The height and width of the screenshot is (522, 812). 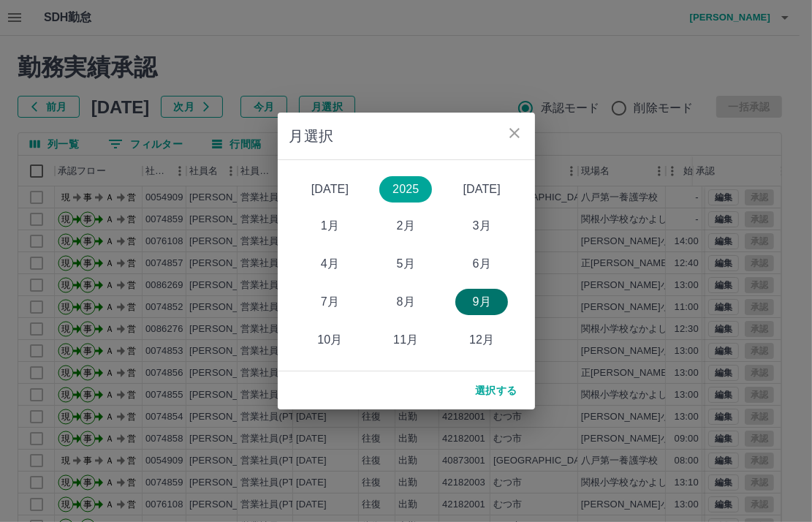 What do you see at coordinates (406, 136) in the screenshot?
I see `h2: 月選択` at bounding box center [406, 136].